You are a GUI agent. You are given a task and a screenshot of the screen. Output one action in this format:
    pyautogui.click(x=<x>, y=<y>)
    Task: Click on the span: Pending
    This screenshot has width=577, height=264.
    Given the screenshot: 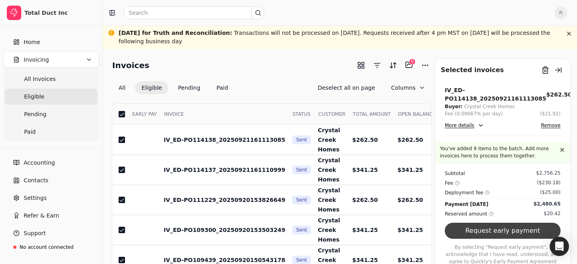 What is the action you would take?
    pyautogui.click(x=35, y=114)
    